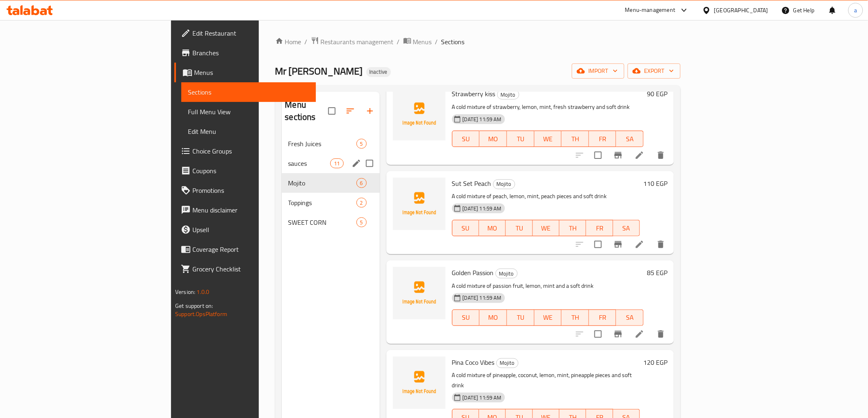 The image size is (868, 418). Describe the element at coordinates (419, 383) in the screenshot. I see `img: Pina Coco Vibes` at that location.